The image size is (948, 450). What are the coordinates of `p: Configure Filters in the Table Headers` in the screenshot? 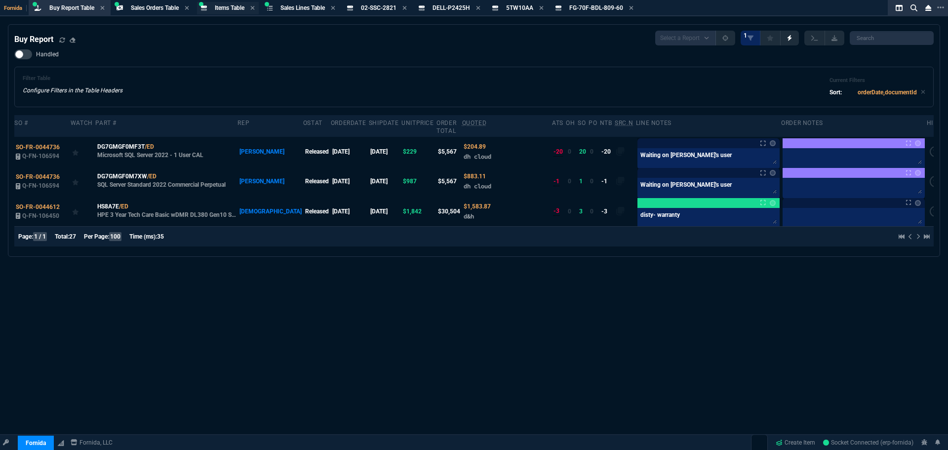 It's located at (73, 90).